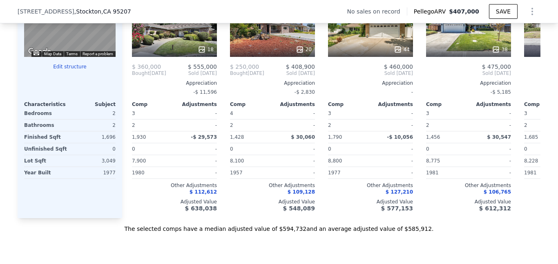  Describe the element at coordinates (116, 11) in the screenshot. I see `span: , CA 95207` at that location.